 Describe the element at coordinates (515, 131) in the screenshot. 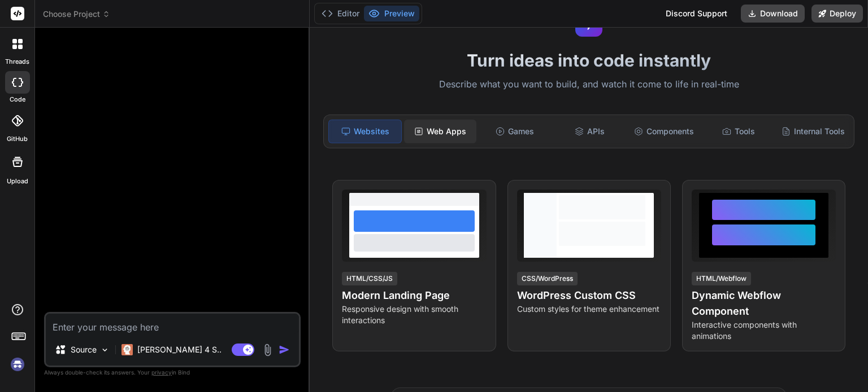

I see `div: Games` at that location.